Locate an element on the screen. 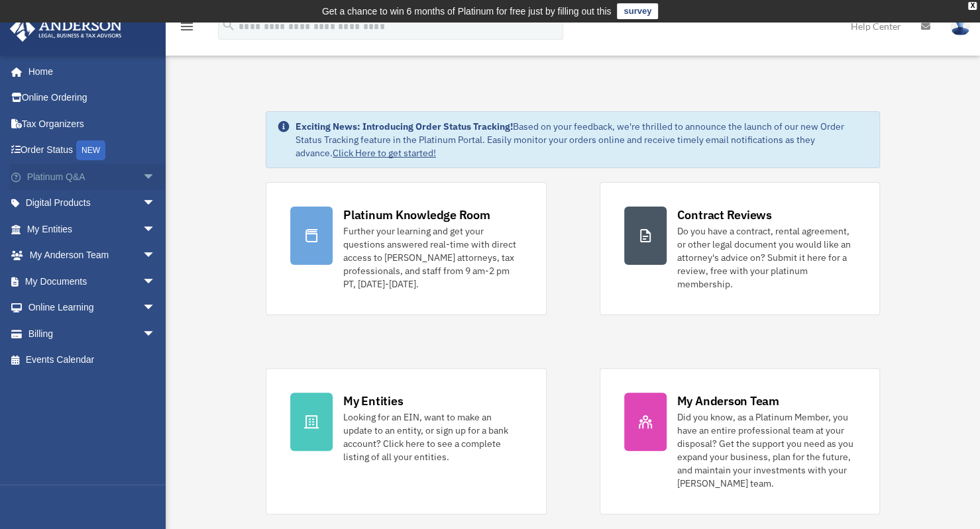 This screenshot has width=980, height=529. a: survey is located at coordinates (637, 11).